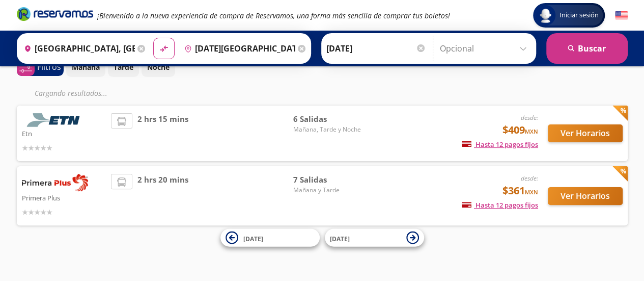  What do you see at coordinates (159, 66) in the screenshot?
I see `p: Noche` at bounding box center [159, 66].